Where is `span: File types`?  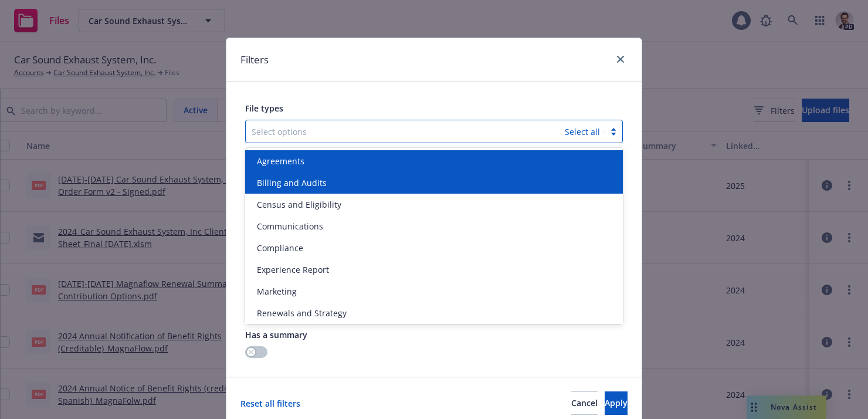 span: File types is located at coordinates (264, 108).